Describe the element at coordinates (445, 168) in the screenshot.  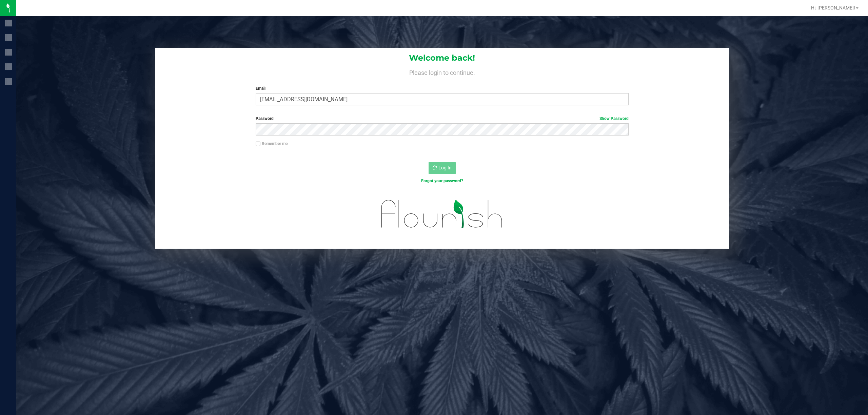
I see `span: Log In` at that location.